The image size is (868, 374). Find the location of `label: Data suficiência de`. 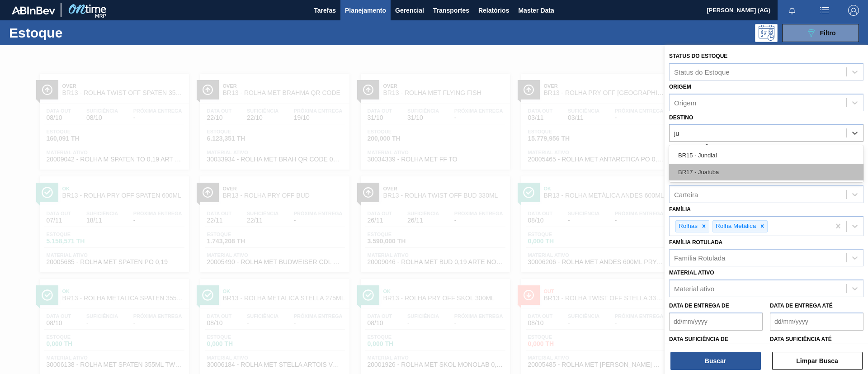

label: Data suficiência de is located at coordinates (698, 339).